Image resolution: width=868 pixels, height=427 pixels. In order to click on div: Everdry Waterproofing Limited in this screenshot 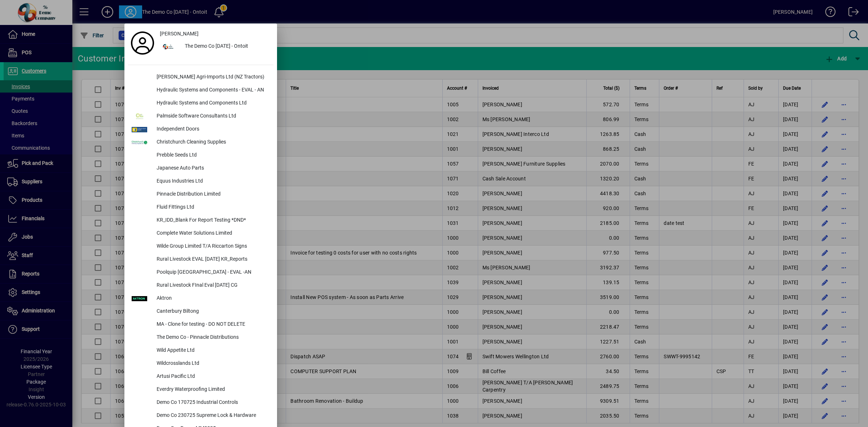, I will do `click(212, 389)`.